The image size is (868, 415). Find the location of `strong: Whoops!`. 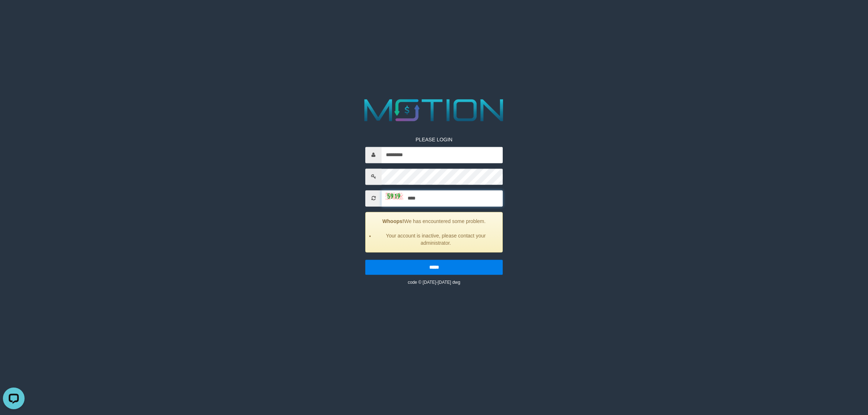

strong: Whoops! is located at coordinates (393, 221).